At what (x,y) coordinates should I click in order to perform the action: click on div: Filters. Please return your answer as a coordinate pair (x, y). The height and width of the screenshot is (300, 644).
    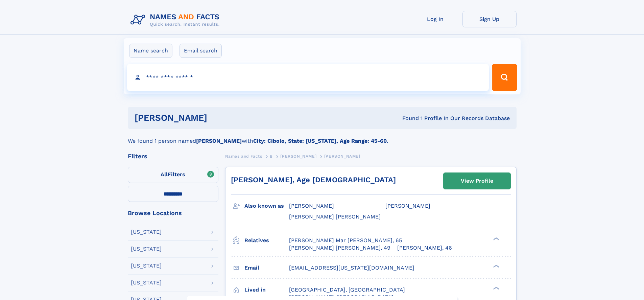
    Looking at the image, I should click on (173, 156).